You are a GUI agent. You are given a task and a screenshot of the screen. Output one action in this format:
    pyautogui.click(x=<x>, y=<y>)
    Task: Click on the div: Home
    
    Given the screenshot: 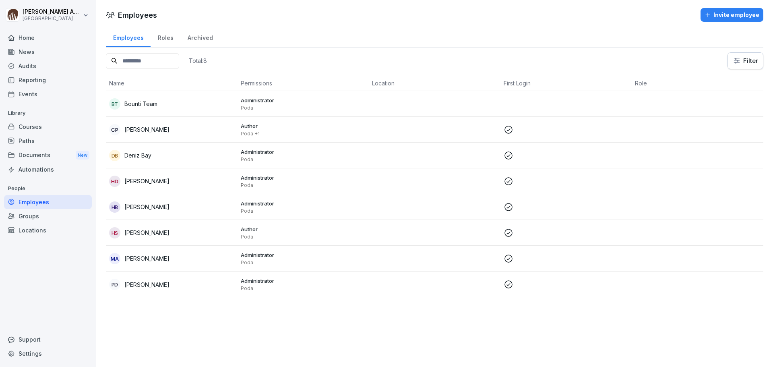 What is the action you would take?
    pyautogui.click(x=48, y=37)
    